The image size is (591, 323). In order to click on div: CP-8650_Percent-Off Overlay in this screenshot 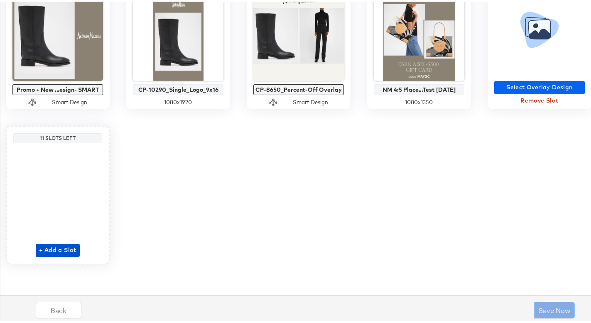, I will do `click(298, 88)`.